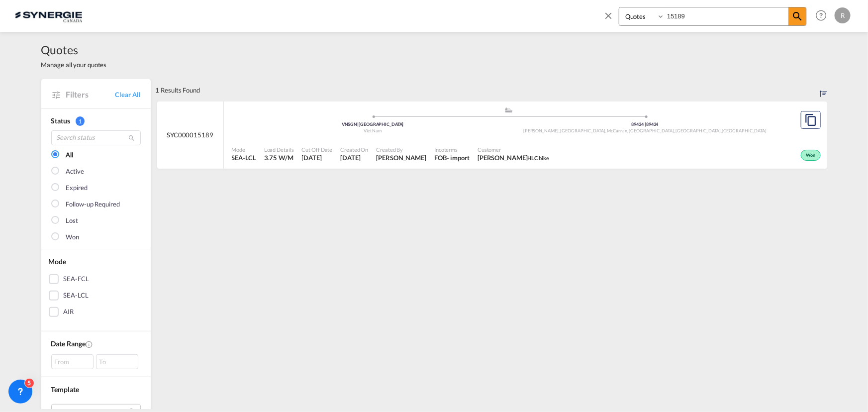  What do you see at coordinates (76, 295) in the screenshot?
I see `div: SEA-LCL` at bounding box center [76, 295].